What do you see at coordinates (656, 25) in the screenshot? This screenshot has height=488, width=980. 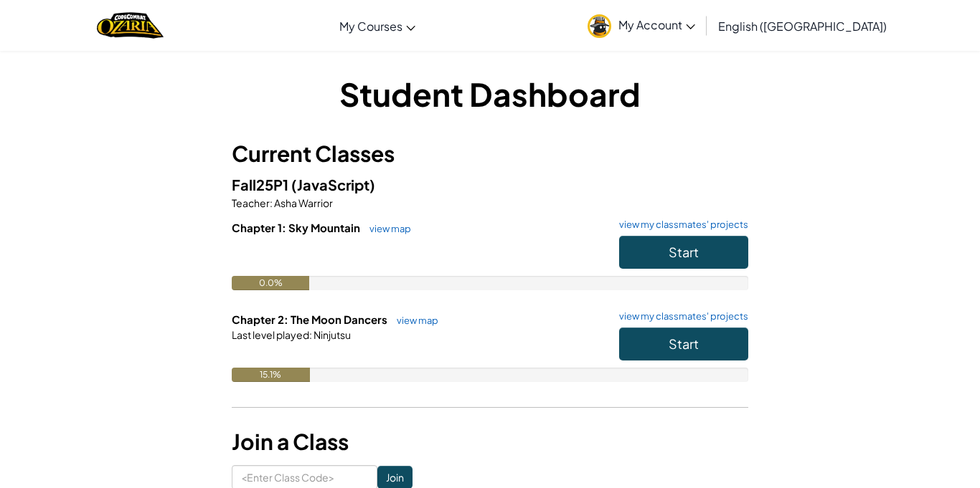 I see `span: My Account` at bounding box center [656, 25].